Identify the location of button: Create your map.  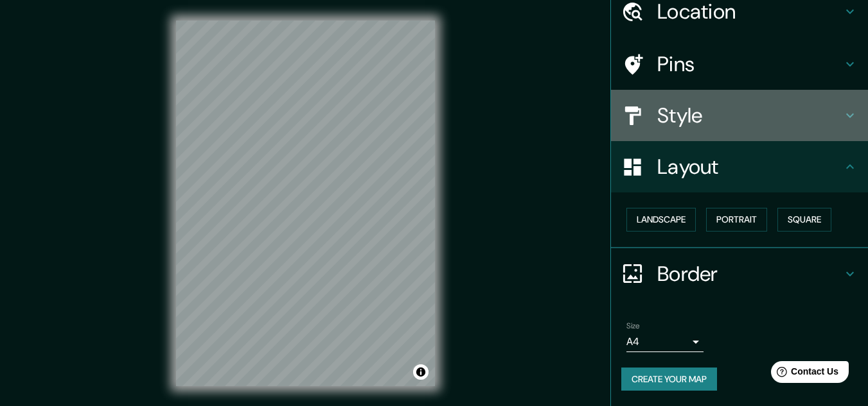
(669, 379).